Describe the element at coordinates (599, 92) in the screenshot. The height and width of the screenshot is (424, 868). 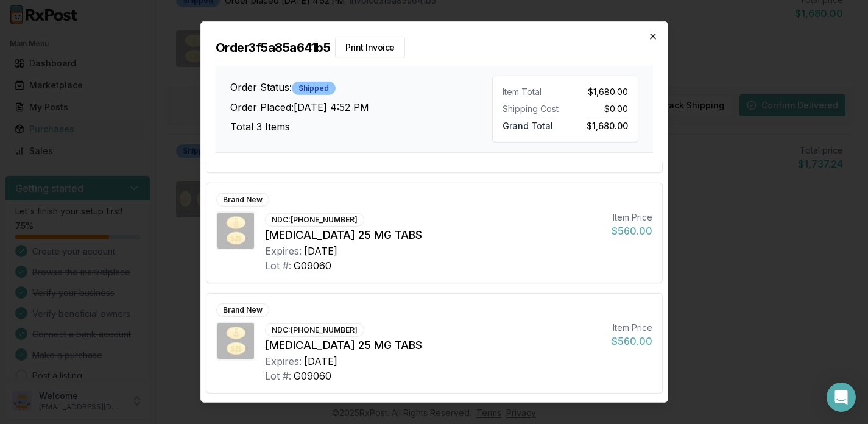
I see `div: $1,680.00` at that location.